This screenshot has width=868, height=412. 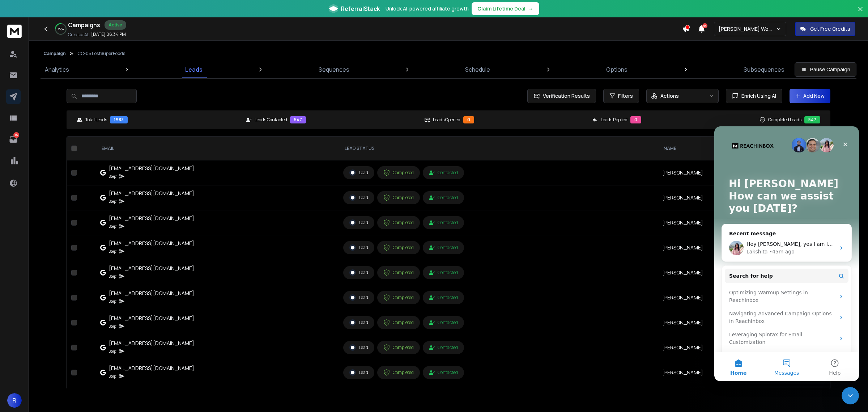 What do you see at coordinates (785, 120) in the screenshot?
I see `p: Completed Leads` at bounding box center [785, 120].